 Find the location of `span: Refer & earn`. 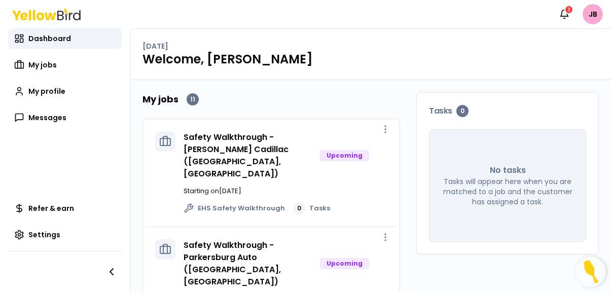

span: Refer & earn is located at coordinates (51, 208).